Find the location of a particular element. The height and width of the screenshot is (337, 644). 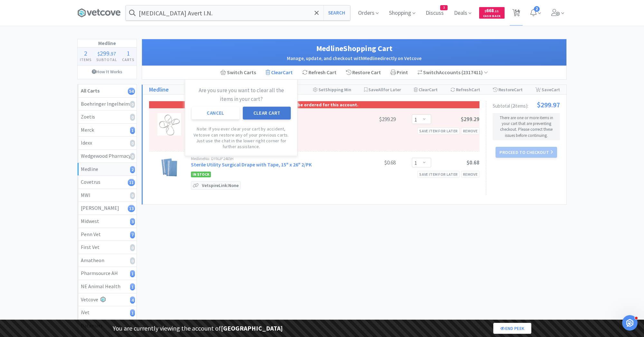

span: Save for Later is located at coordinates (384, 90).